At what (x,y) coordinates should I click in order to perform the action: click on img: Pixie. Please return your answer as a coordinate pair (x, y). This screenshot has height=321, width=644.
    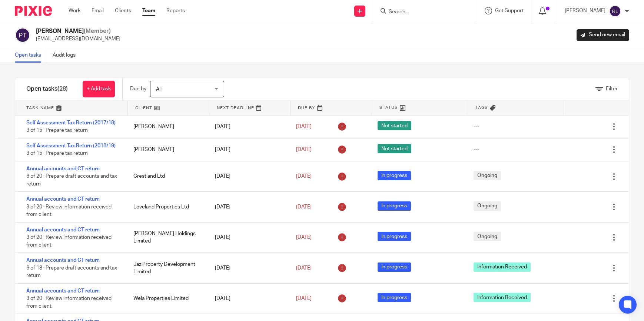
    Looking at the image, I should click on (34, 11).